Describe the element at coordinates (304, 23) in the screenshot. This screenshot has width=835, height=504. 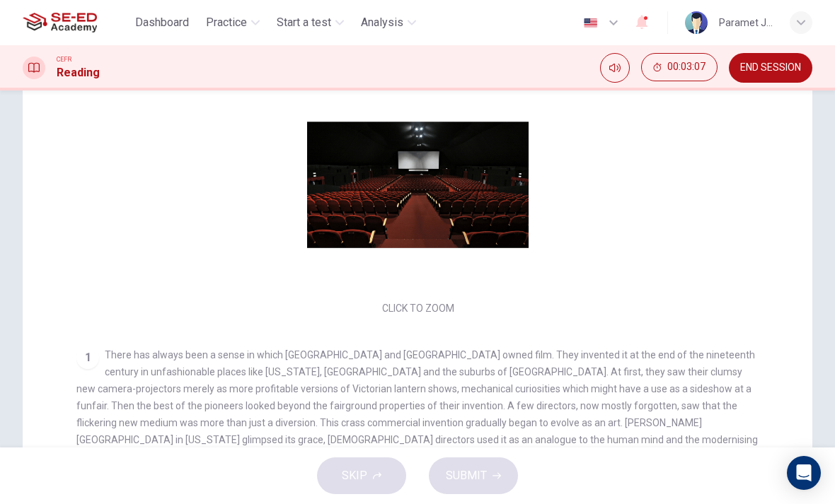
I see `span: Start a test` at that location.